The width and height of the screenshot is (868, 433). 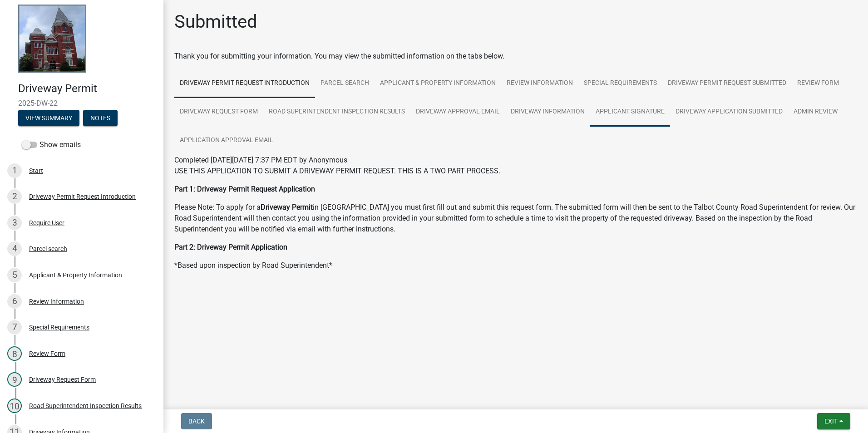 What do you see at coordinates (87, 88) in the screenshot?
I see `h4: Driveway Permit` at bounding box center [87, 88].